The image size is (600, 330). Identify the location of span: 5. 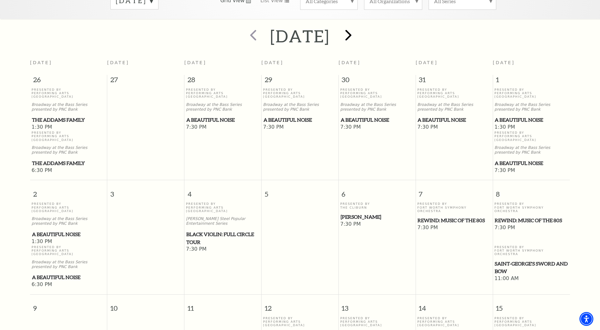
(300, 191).